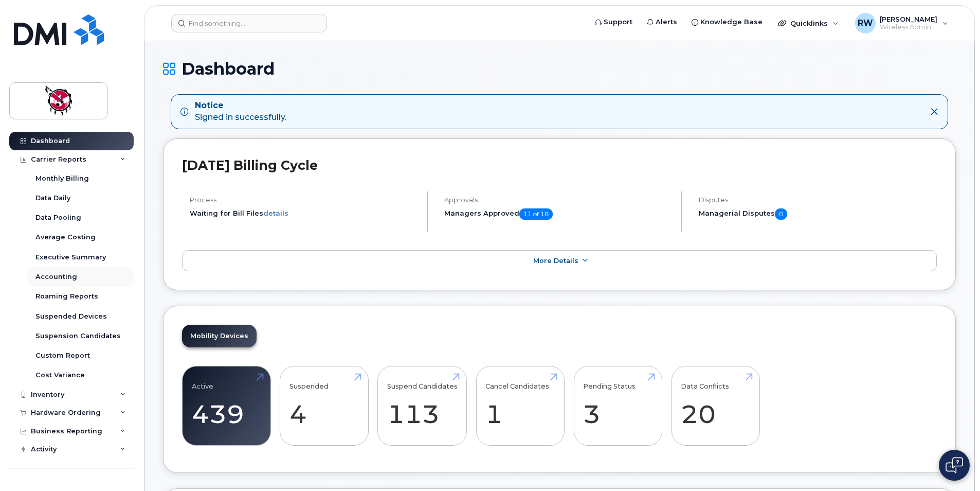 This screenshot has width=980, height=491. What do you see at coordinates (520, 406) in the screenshot?
I see `a: Cancel Candidates 1` at bounding box center [520, 406].